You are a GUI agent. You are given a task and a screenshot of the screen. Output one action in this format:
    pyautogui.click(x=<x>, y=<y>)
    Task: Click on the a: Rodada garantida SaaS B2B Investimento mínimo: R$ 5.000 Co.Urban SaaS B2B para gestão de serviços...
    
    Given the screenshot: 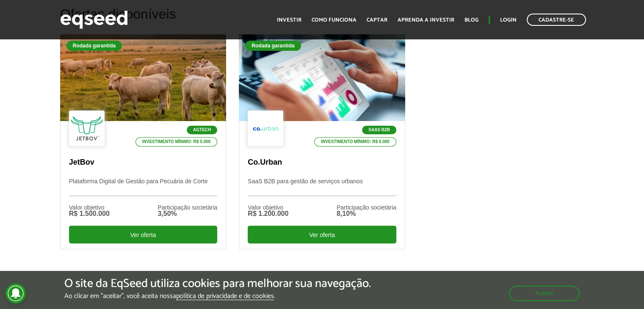 What is the action you would take?
    pyautogui.click(x=322, y=142)
    